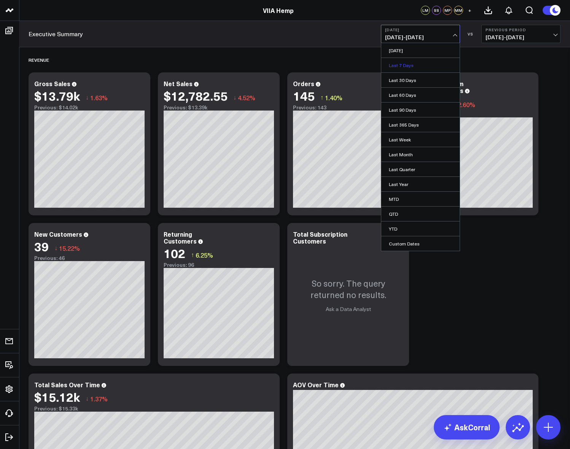 Image resolution: width=570 pixels, height=449 pixels. Describe the element at coordinates (459, 10) in the screenshot. I see `div: MM` at that location.